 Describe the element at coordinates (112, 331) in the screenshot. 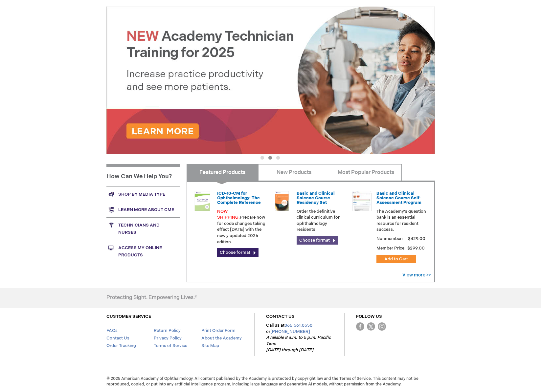

I see `a: FAQs` at that location.